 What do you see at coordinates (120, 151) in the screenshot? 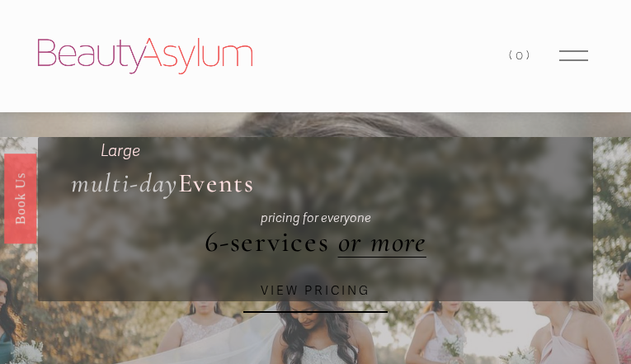
I see `em: Large` at bounding box center [120, 151].